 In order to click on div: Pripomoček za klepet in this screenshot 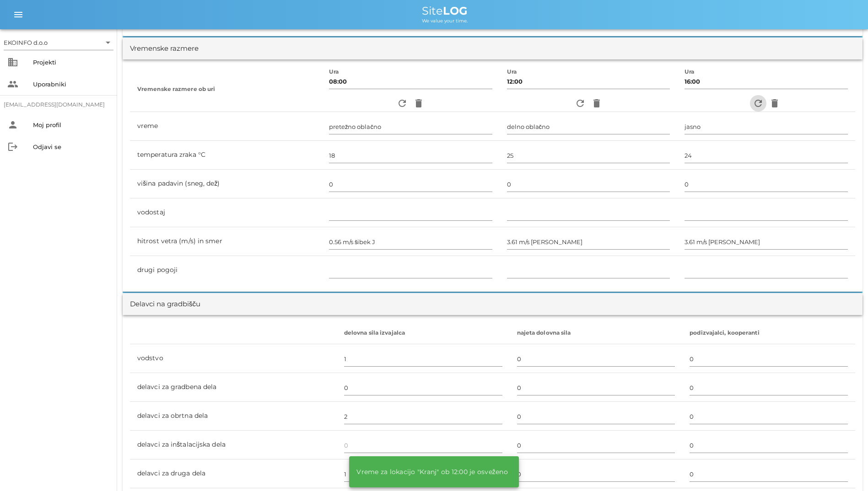, I will do `click(845, 470)`.